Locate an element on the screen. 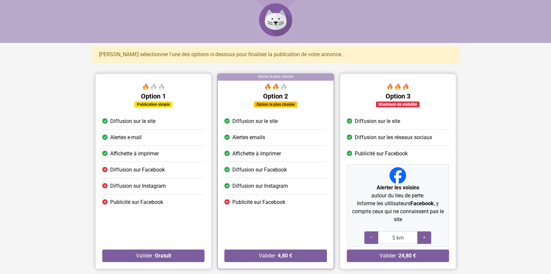 The height and width of the screenshot is (274, 551). div: Maximum de visibilité is located at coordinates (398, 105).